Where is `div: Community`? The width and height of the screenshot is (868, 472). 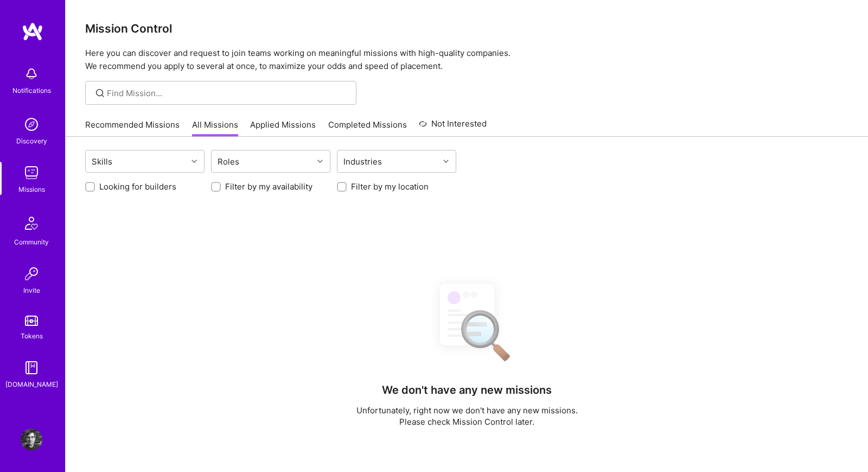 div: Community is located at coordinates (32, 241).